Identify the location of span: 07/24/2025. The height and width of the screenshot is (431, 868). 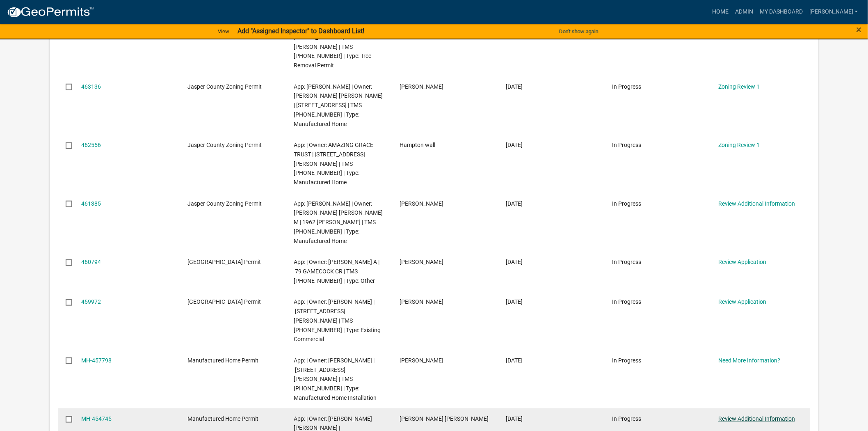
(515, 419).